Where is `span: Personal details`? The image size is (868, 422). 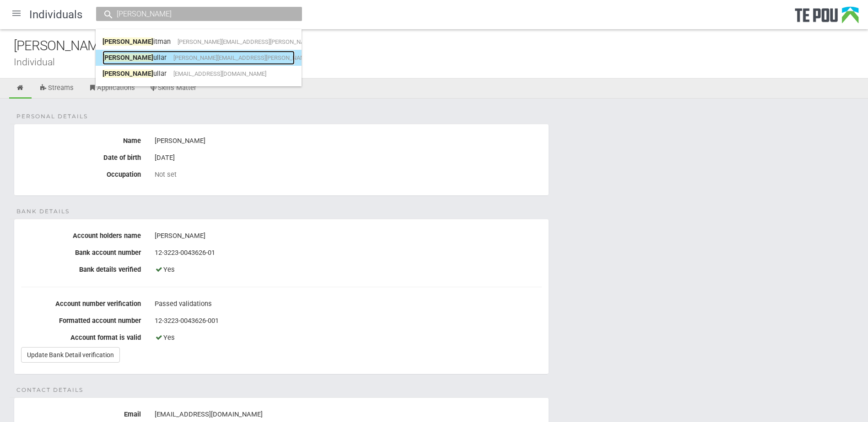
span: Personal details is located at coordinates (52, 117).